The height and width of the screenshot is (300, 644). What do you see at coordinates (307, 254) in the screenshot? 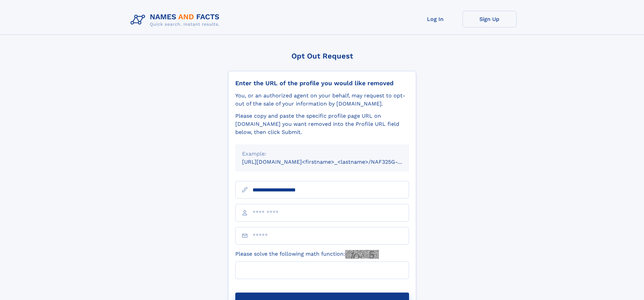
I see `label: Please solve the following math function:` at bounding box center [307, 254].